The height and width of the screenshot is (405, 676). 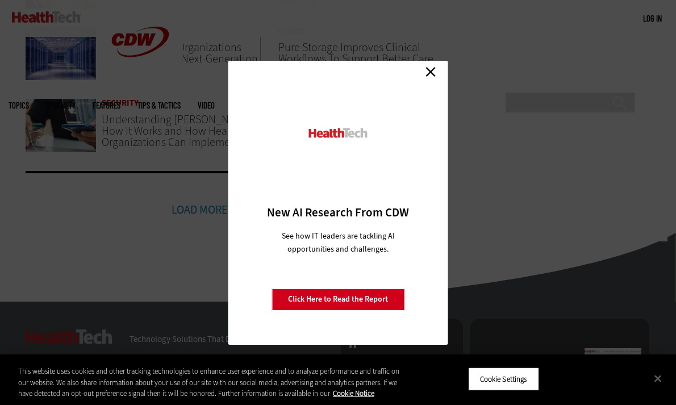 I want to click on button: Close, so click(x=657, y=378).